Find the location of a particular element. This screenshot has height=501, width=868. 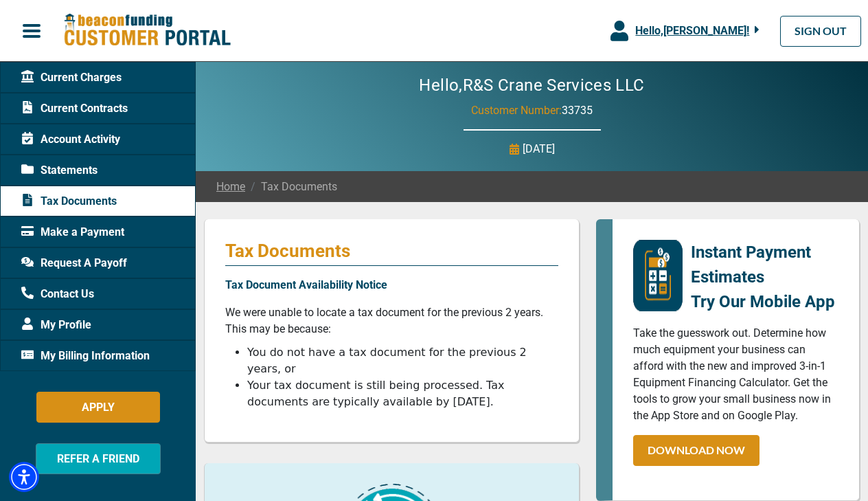

button: APPLY is located at coordinates (98, 407).